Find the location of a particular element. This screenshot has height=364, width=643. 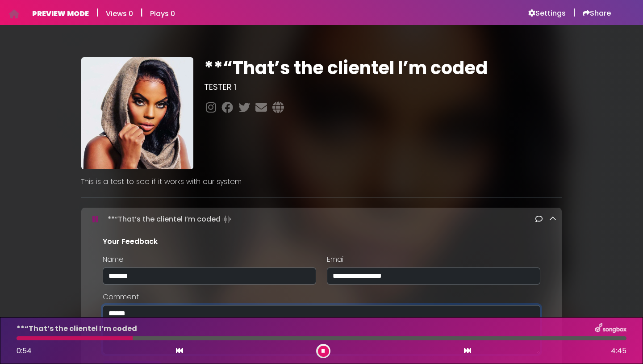

h6: Views 0 is located at coordinates (119, 14).